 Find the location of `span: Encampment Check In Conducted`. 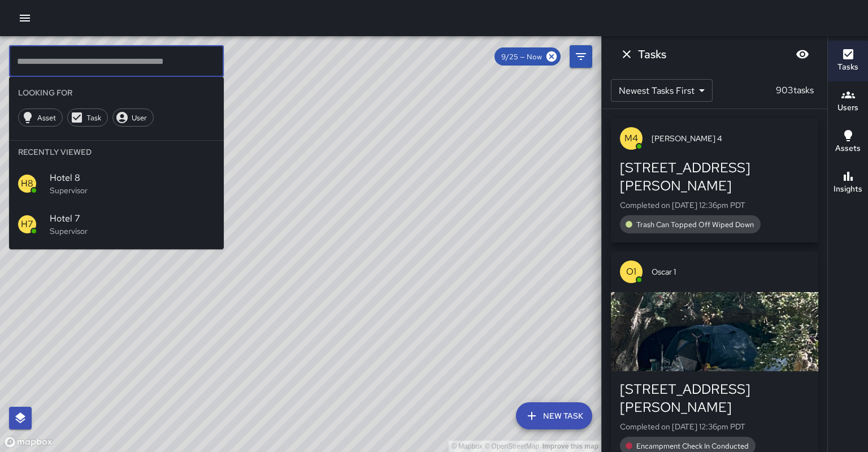

span: Encampment Check In Conducted is located at coordinates (692, 446).